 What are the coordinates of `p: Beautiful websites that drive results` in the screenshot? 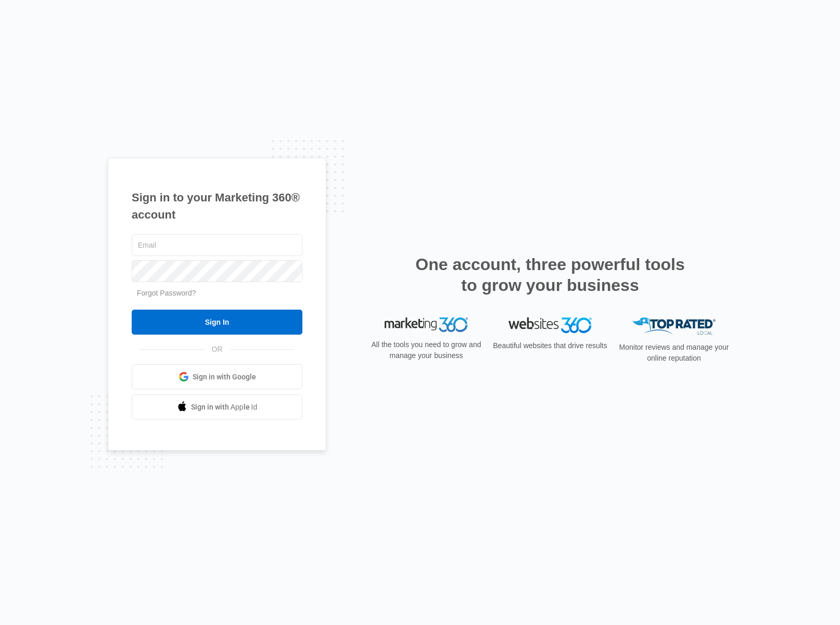 It's located at (550, 345).